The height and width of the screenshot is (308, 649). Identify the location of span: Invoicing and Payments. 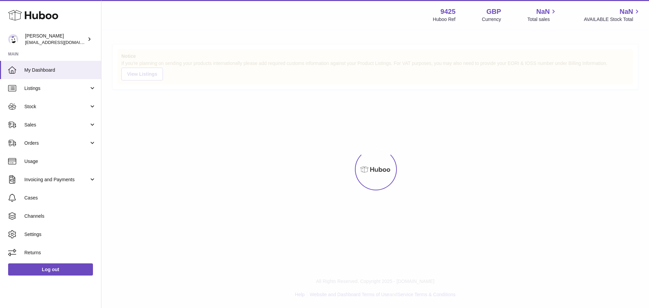
(56, 179).